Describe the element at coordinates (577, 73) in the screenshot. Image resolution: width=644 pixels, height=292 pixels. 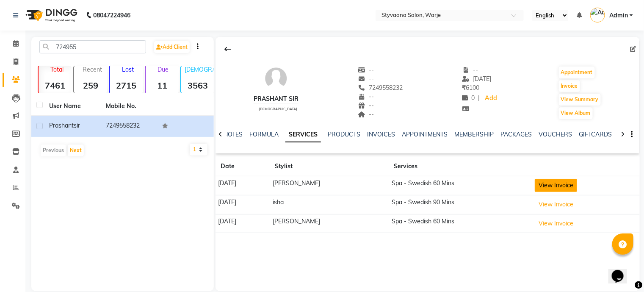
I see `button: Appointment` at that location.